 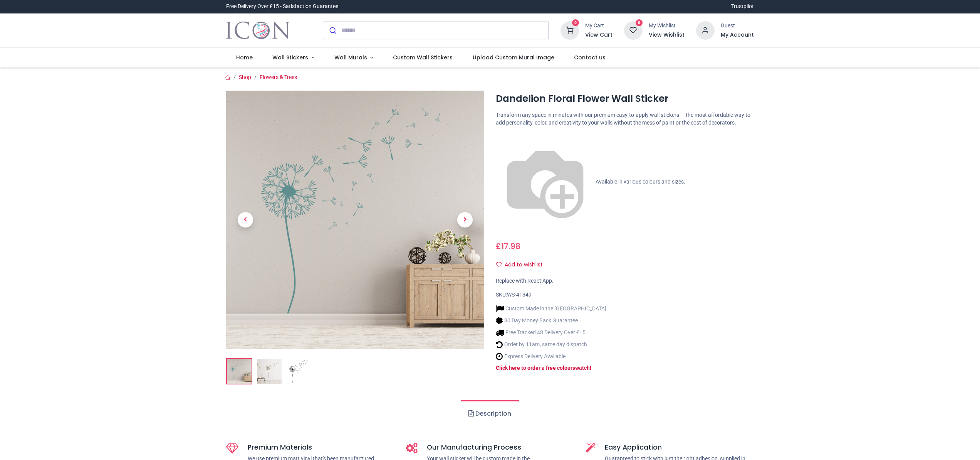 What do you see at coordinates (666, 35) in the screenshot?
I see `a: View Wishlist` at bounding box center [666, 35].